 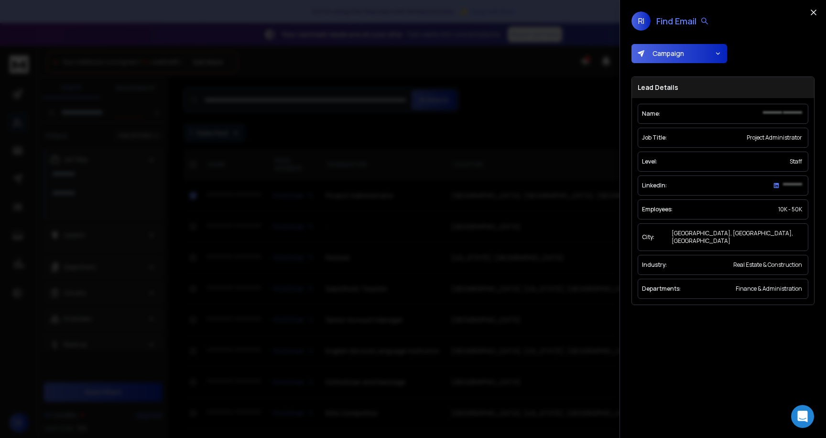 What do you see at coordinates (768, 289) in the screenshot?
I see `div: Finance & Administration` at bounding box center [768, 289].